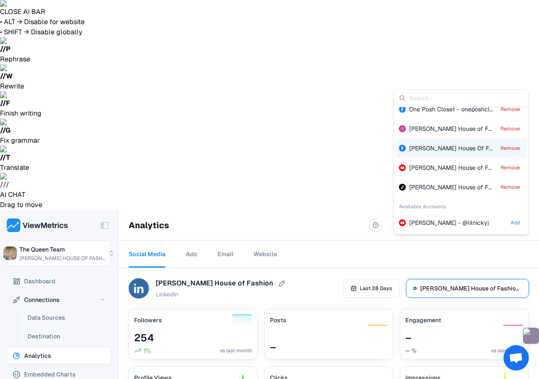  Describe the element at coordinates (371, 288) in the screenshot. I see `button: Last 28 Days` at that location.